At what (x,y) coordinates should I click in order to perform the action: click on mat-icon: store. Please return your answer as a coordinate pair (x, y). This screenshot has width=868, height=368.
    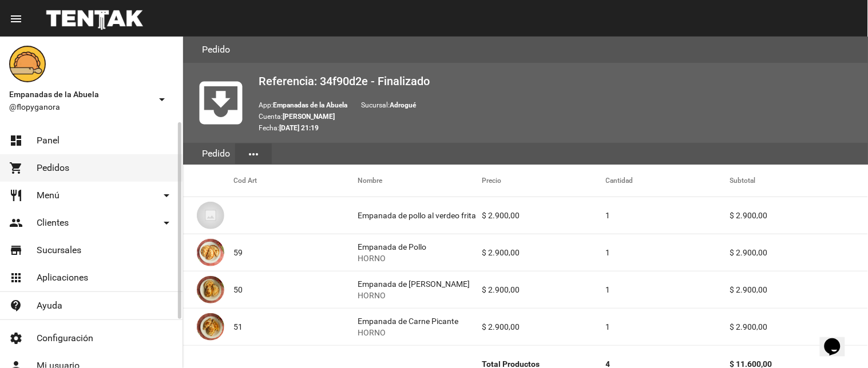
    Looking at the image, I should click on (16, 250).